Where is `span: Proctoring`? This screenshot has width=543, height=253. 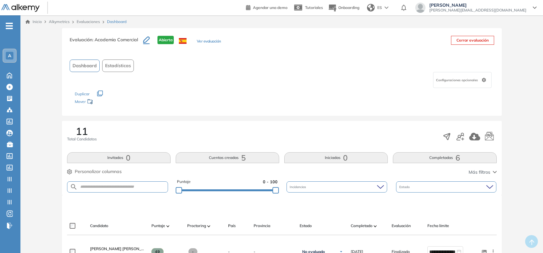 span: Proctoring is located at coordinates (196, 225).